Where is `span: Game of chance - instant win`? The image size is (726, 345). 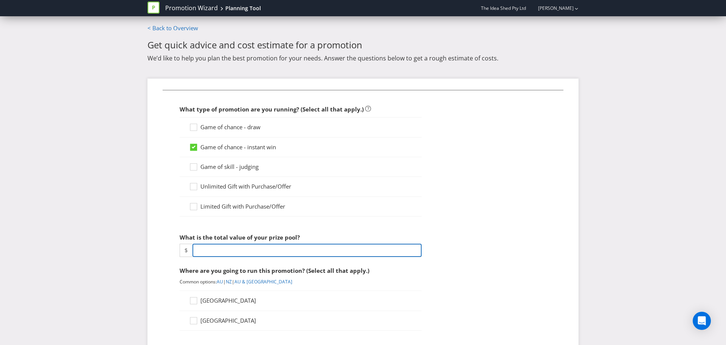 span: Game of chance - instant win is located at coordinates (238, 147).